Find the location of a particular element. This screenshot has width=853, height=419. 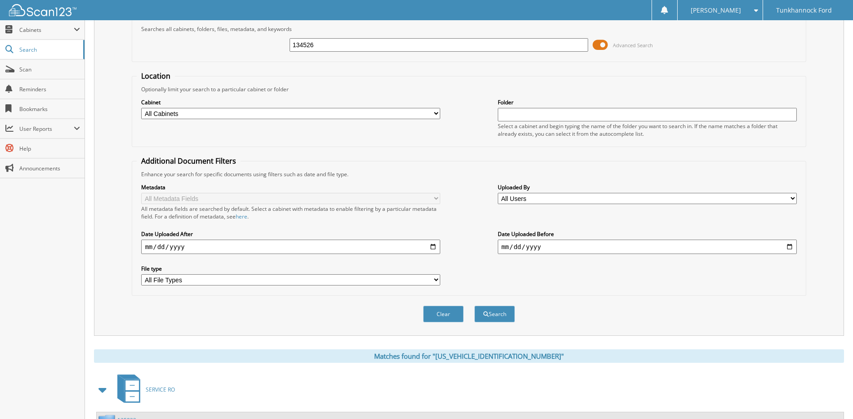

span: Search is located at coordinates (49, 49).